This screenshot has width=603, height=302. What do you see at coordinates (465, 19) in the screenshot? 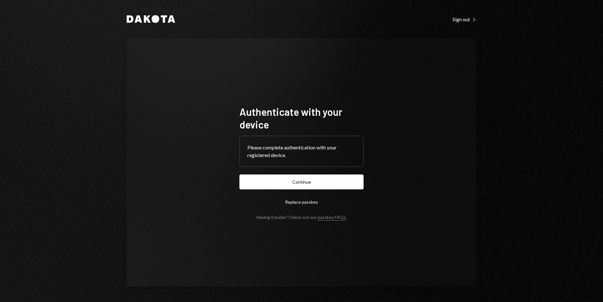
I see `div: Sign out` at bounding box center [465, 19].